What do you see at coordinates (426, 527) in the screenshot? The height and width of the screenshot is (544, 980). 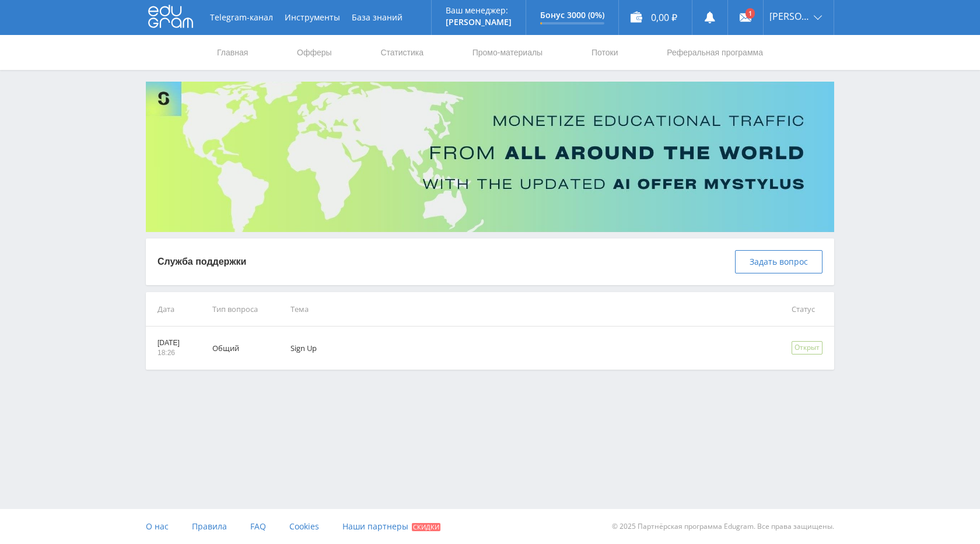 I see `span: Скидки` at bounding box center [426, 527].